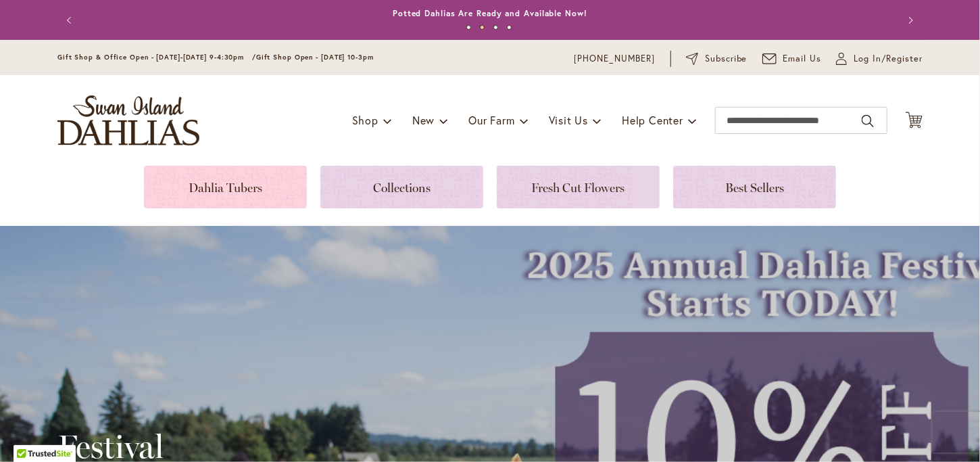 The width and height of the screenshot is (980, 462). What do you see at coordinates (909, 20) in the screenshot?
I see `button: Next` at bounding box center [909, 20].